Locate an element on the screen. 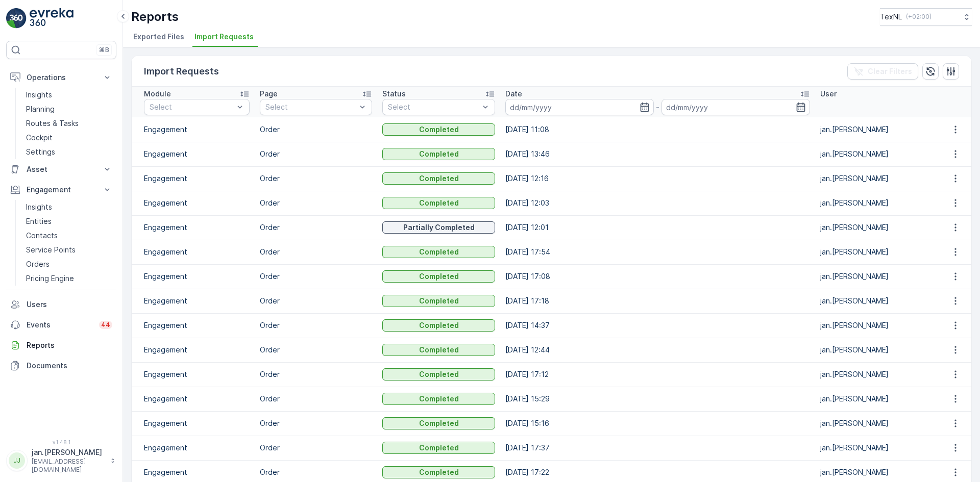 The width and height of the screenshot is (980, 482). a: Settings is located at coordinates (69, 152).